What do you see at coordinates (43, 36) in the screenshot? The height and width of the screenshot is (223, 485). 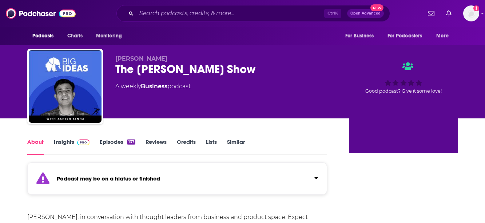 I see `span: Podcasts` at bounding box center [43, 36].